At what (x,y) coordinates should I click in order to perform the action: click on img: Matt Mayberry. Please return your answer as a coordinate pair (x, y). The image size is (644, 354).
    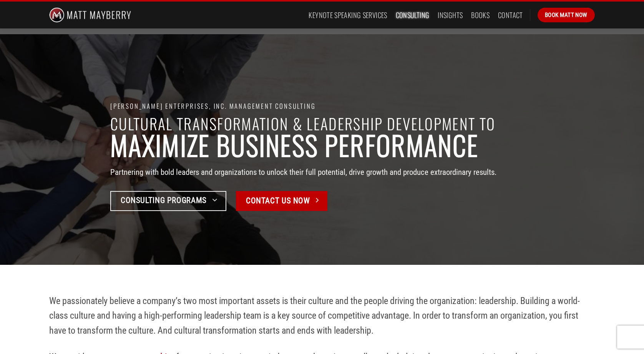
    Looking at the image, I should click on (90, 15).